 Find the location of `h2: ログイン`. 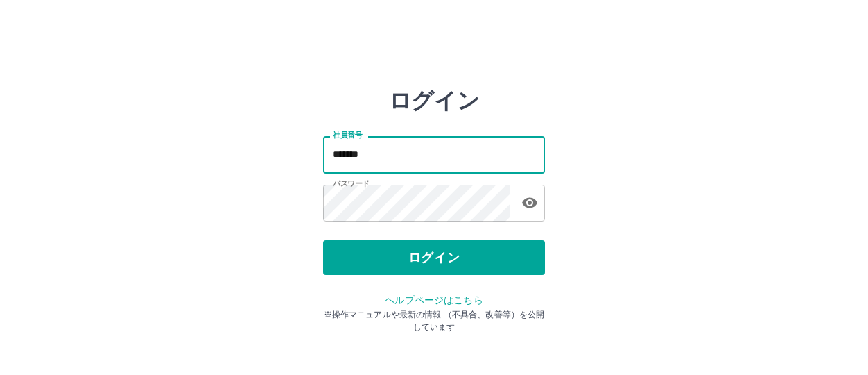

h2: ログイン is located at coordinates (434, 101).